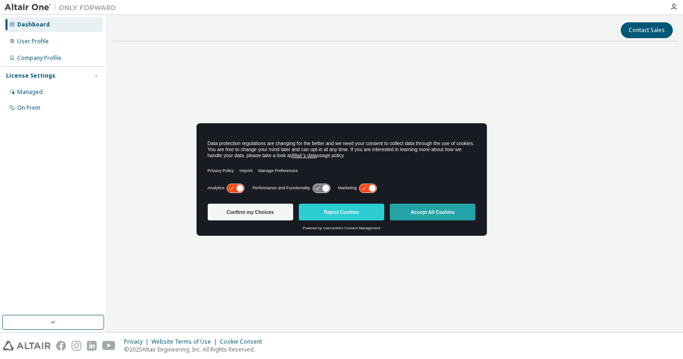 This screenshot has width=683, height=359. Describe the element at coordinates (33, 25) in the screenshot. I see `div: Dashboard` at that location.